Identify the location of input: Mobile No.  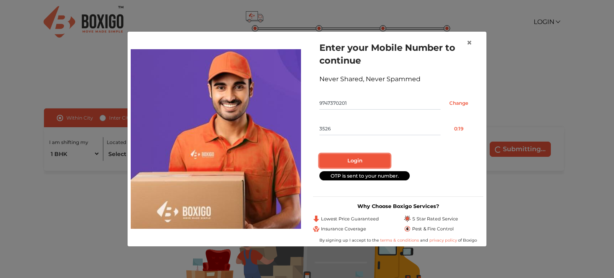
(379, 103).